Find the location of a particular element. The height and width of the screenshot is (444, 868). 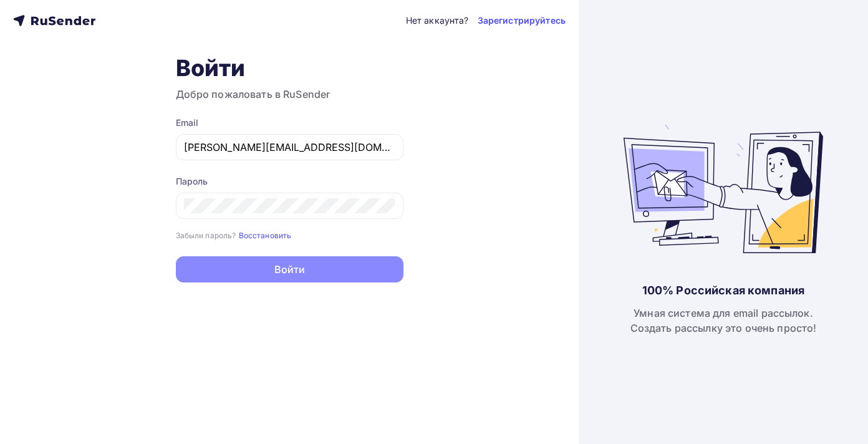

div: Email is located at coordinates (289, 123).